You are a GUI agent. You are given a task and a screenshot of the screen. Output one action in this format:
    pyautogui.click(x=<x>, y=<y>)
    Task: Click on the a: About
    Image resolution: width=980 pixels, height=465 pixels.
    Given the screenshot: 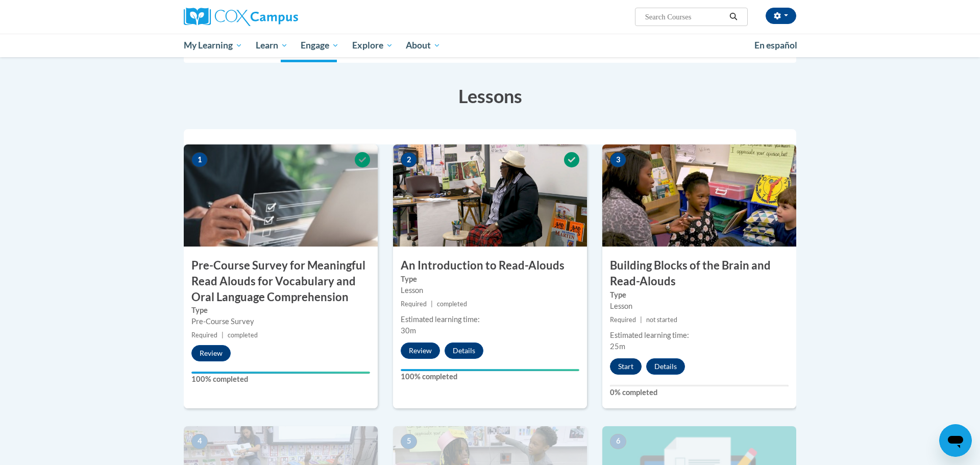 What is the action you would take?
    pyautogui.click(x=423, y=45)
    